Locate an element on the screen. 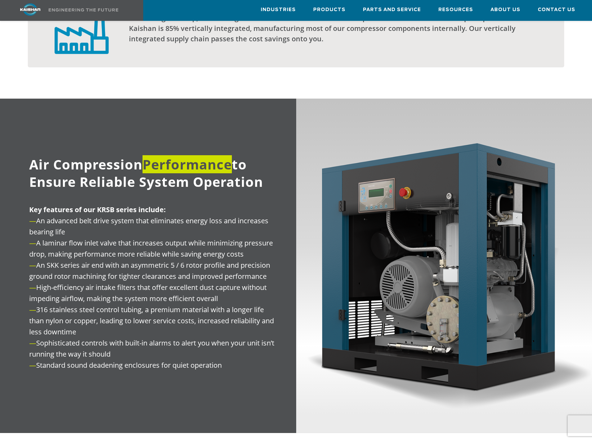 Image resolution: width=592 pixels, height=441 pixels. a: Parts and Service is located at coordinates (392, 10).